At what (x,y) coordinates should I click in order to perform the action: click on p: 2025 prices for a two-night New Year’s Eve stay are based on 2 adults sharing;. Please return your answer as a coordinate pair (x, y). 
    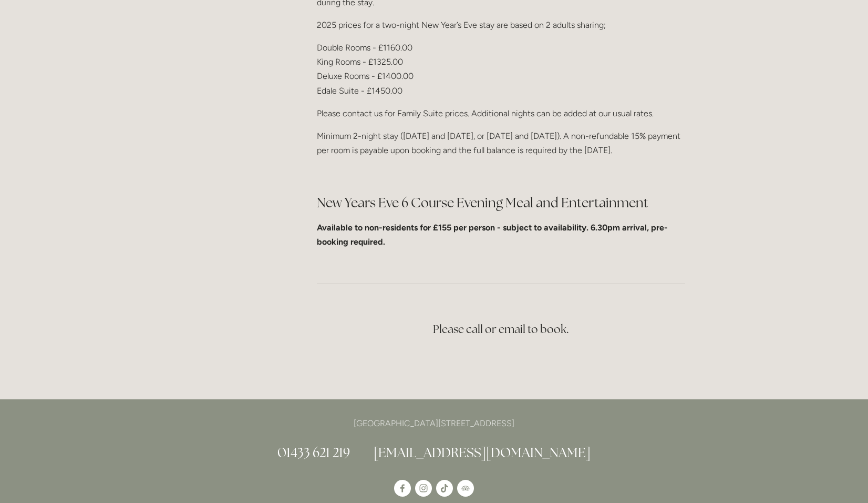
    Looking at the image, I should click on (501, 25).